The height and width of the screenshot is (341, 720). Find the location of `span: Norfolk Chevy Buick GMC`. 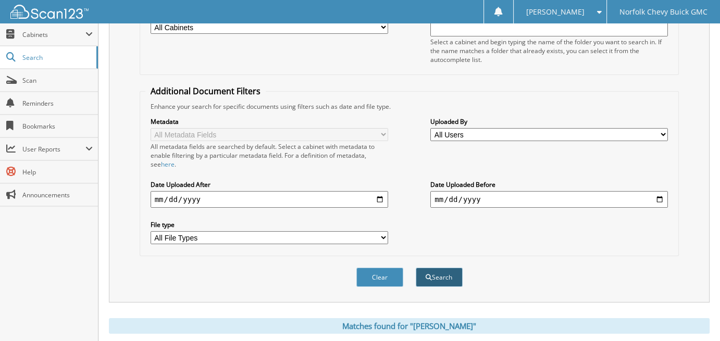

span: Norfolk Chevy Buick GMC is located at coordinates (663, 12).